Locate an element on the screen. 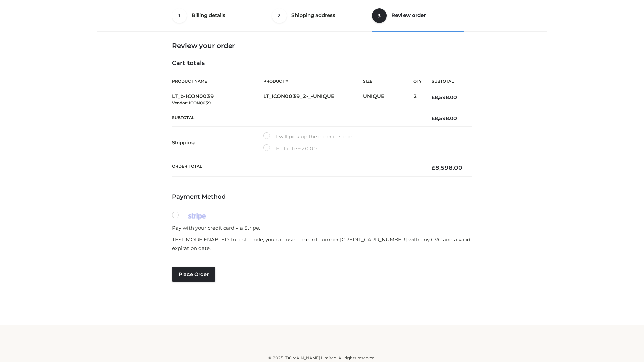 The width and height of the screenshot is (644, 362). h4: Cart totals is located at coordinates (322, 63).